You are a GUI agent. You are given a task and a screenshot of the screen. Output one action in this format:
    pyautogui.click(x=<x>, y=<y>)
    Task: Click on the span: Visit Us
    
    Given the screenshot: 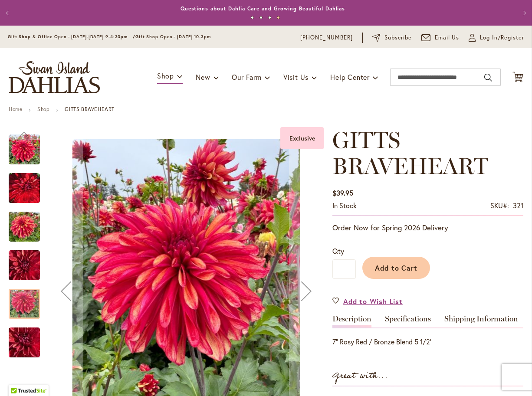 What is the action you would take?
    pyautogui.click(x=296, y=77)
    